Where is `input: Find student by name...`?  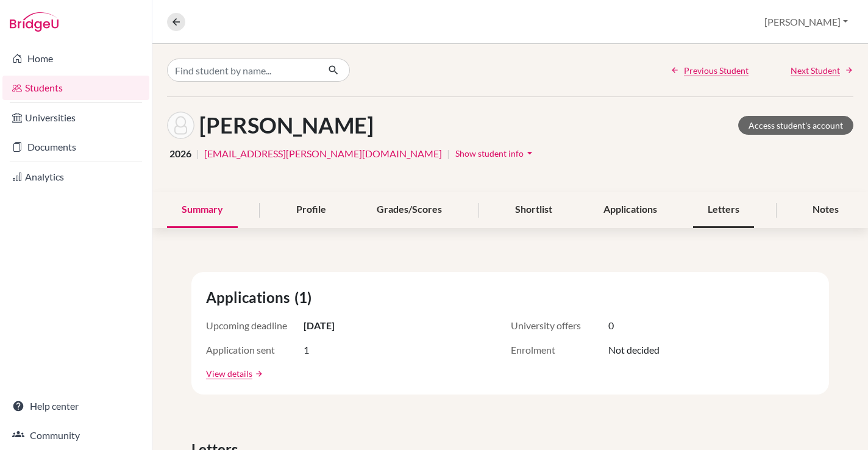
input: Find student by name... is located at coordinates (242, 70).